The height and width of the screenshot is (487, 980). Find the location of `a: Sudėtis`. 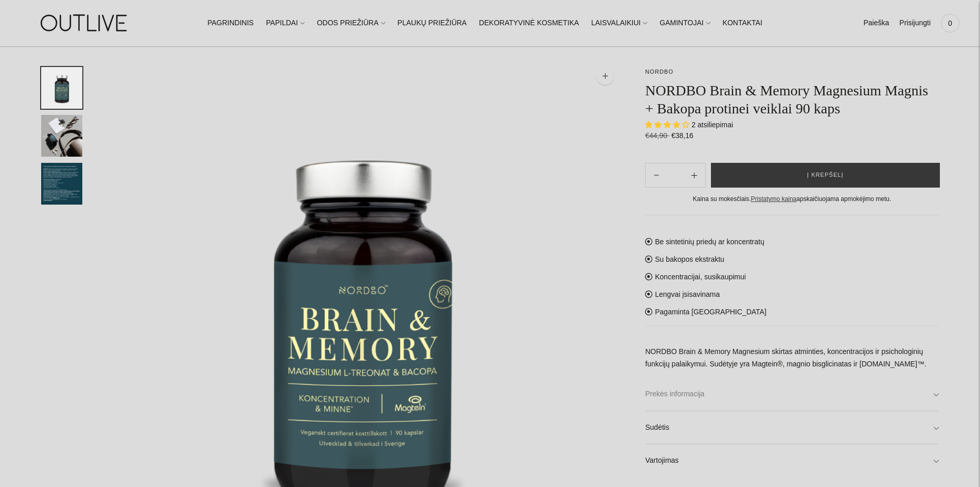

a: Sudėtis is located at coordinates (792, 427).